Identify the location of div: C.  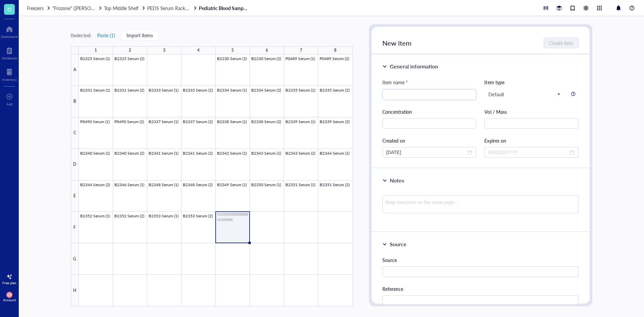
(74, 133).